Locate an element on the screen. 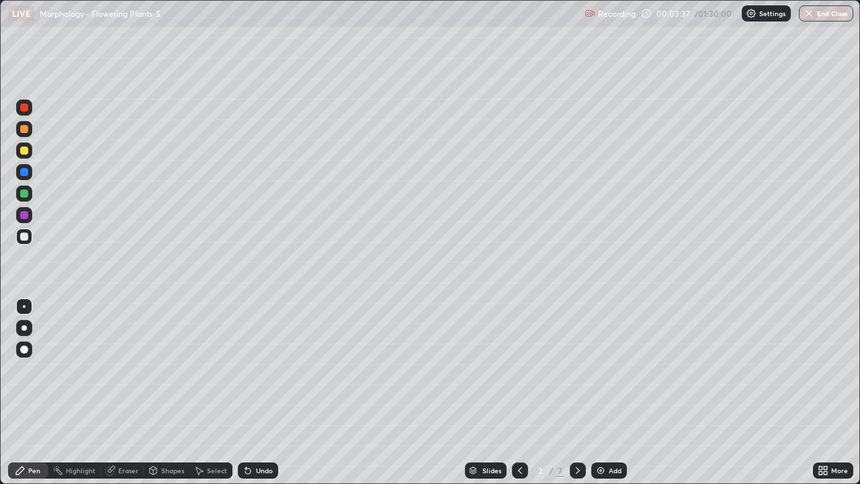  p: Morphology - Flowering Plants-5 is located at coordinates (100, 13).